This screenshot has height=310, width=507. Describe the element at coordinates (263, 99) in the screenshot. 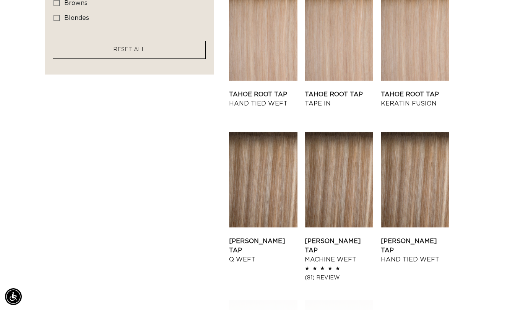

I see `a: Tahoe Root Tap Hand Tied Weft` at that location.